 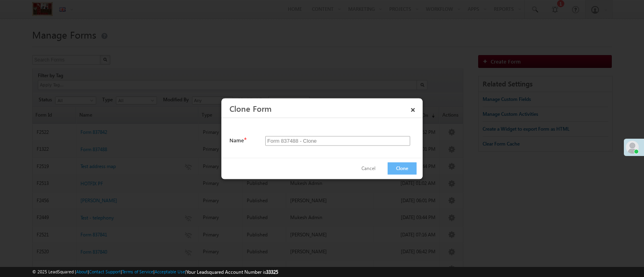 What do you see at coordinates (323, 141) in the screenshot?
I see `div: Name` at bounding box center [323, 141].